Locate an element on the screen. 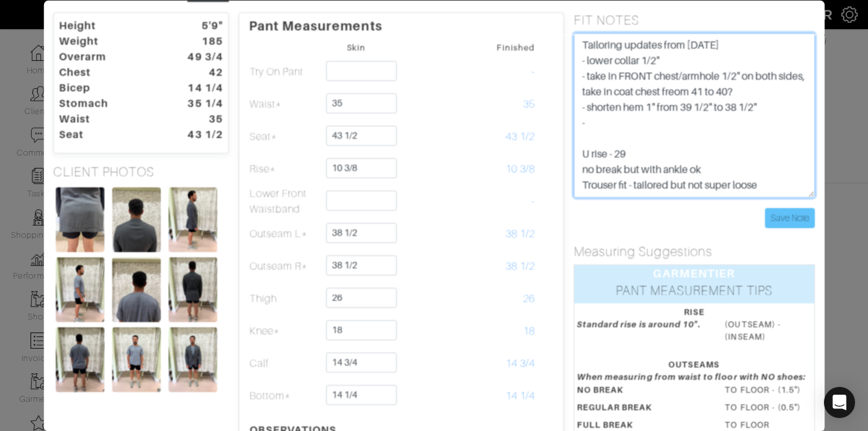 The image size is (868, 431). img: p2KKhyWryX2rTPx49UWAPdwP is located at coordinates (80, 360).